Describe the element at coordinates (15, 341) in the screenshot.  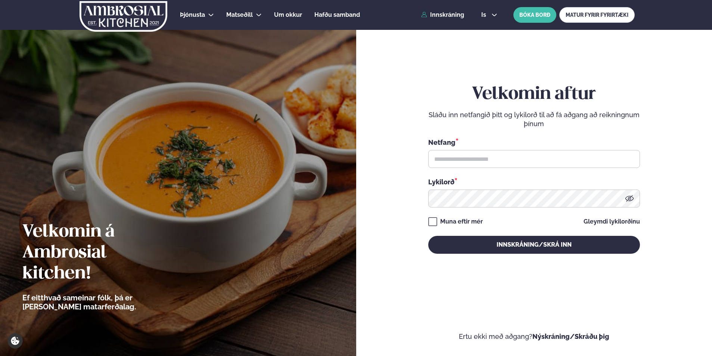
I see `a: Cookie settings` at that location.